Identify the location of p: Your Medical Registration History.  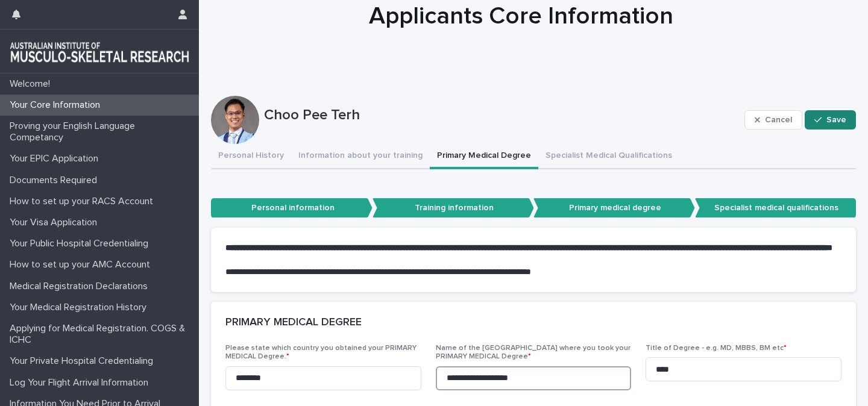
(80, 307).